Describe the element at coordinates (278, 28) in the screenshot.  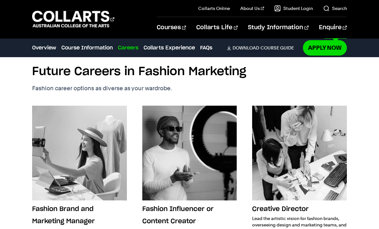
I see `a: Study Information` at that location.